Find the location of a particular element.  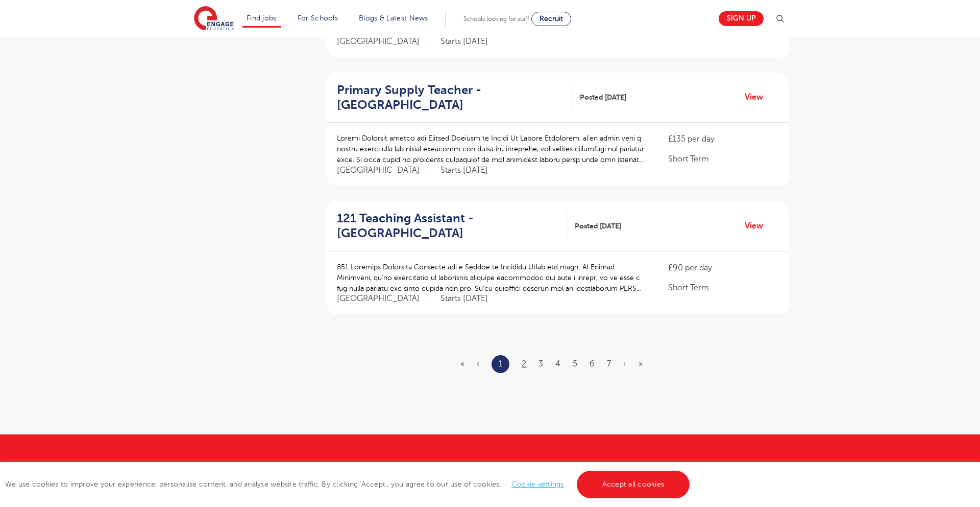

a: 7 is located at coordinates (609, 363).